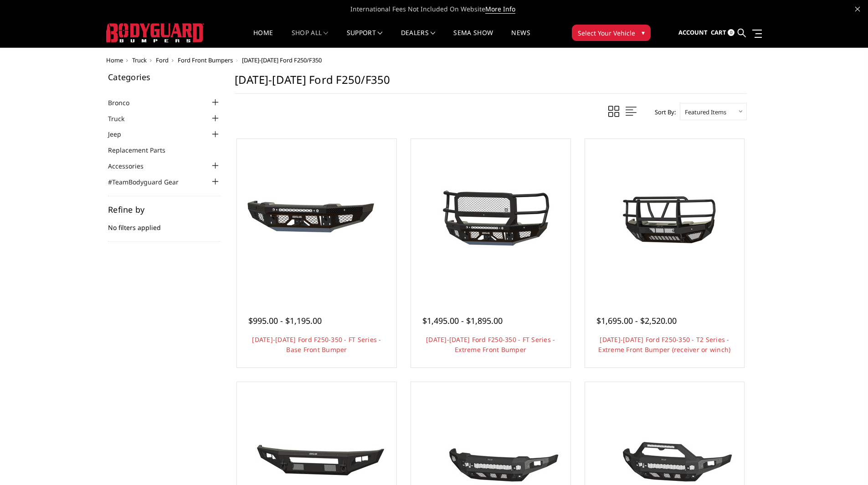 The height and width of the screenshot is (485, 868). What do you see at coordinates (665, 219) in the screenshot?
I see `a: 2023-2026 Ford F250-350 - T2 Series - Extreme Front Bumper (receiver or winch) 2023-2026 Ford F25...` at bounding box center [665, 219].